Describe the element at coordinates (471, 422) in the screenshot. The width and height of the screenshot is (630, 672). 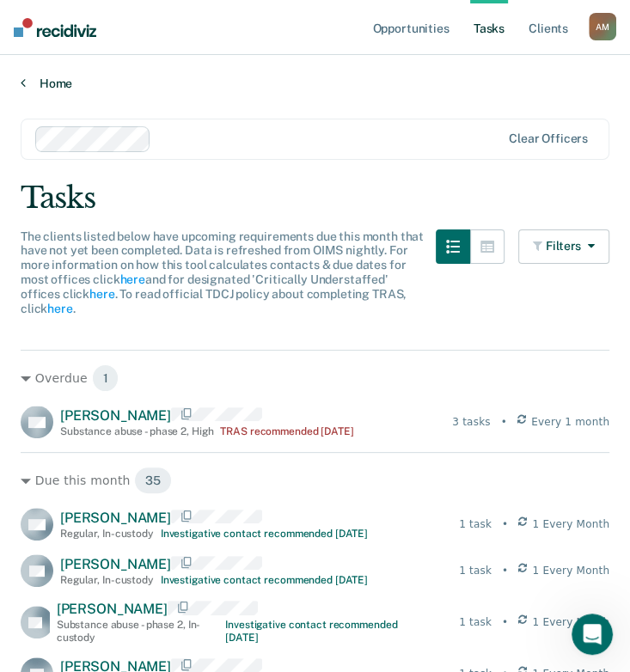
I see `div: 3 tasks` at that location.